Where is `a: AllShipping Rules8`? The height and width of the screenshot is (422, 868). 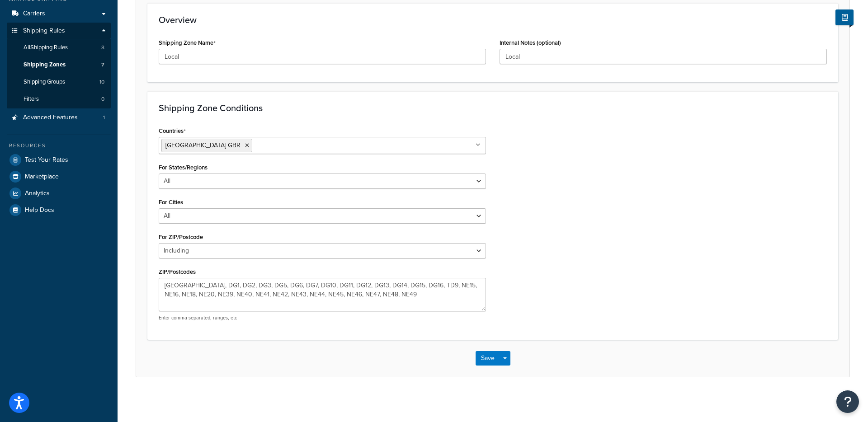
a: AllShipping Rules8 is located at coordinates (59, 47).